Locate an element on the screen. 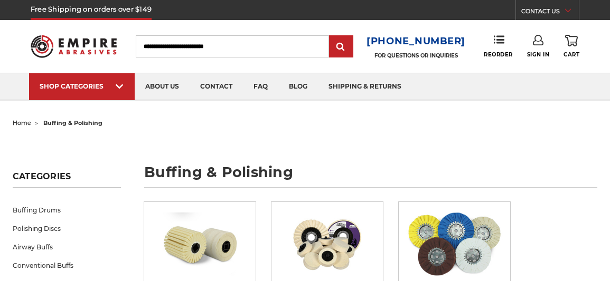 The height and width of the screenshot is (281, 610). a: blog is located at coordinates (298, 87).